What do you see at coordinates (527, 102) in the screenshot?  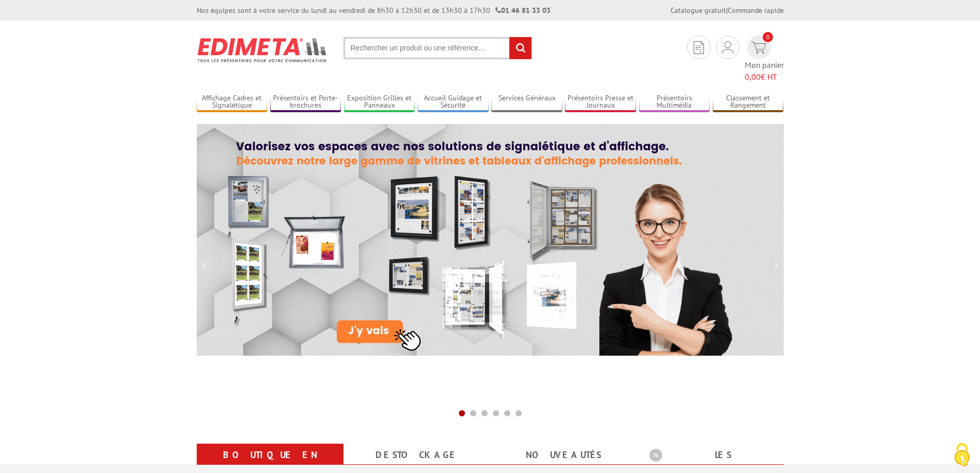 I see `a: Services Généraux` at bounding box center [527, 102].